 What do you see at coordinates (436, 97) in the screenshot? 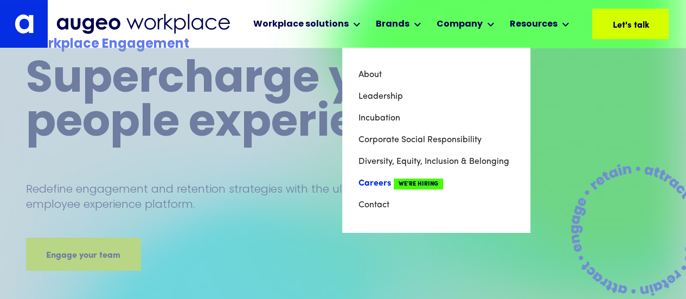
I see `a: Leadership` at bounding box center [436, 97].